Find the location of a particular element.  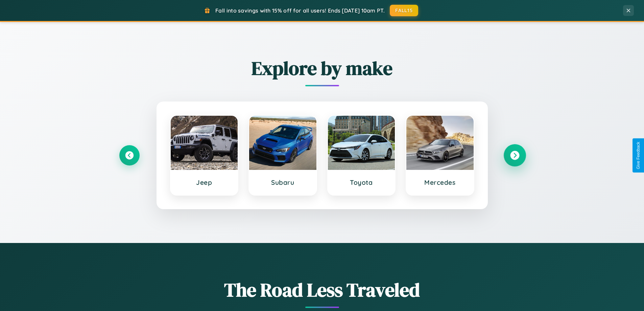

h3: Mercedes is located at coordinates (439, 182).